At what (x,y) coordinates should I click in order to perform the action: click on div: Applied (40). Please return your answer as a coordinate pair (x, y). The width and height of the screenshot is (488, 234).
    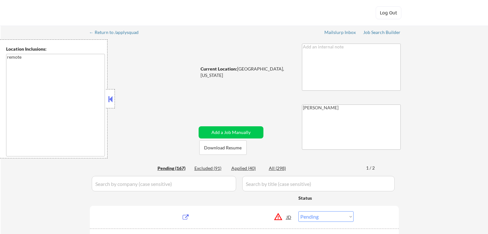
    Looking at the image, I should click on (247, 168).